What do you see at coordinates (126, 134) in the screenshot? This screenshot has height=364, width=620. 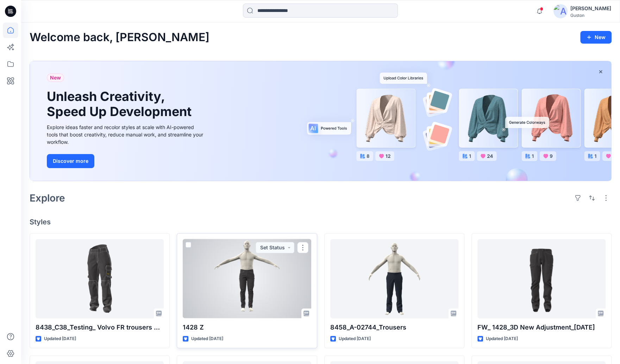 I see `div: Explore ideas faster and recolor styles at scale with AI-powered tools that boost creativity, red...` at bounding box center [126, 134].